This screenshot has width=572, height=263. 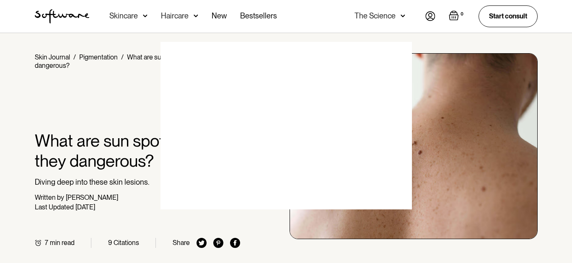 I want to click on div: The Science, so click(x=375, y=16).